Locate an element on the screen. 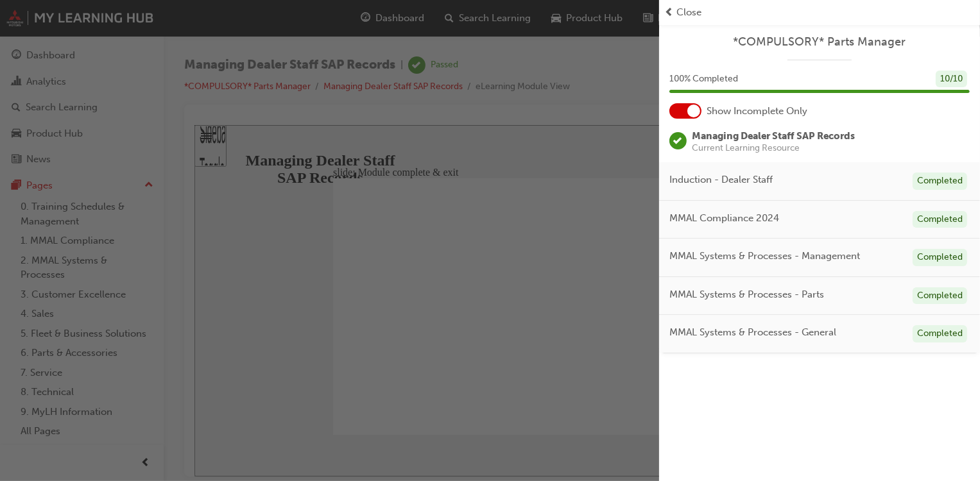 The height and width of the screenshot is (481, 980). button: DISCLAIMER is located at coordinates (717, 22).